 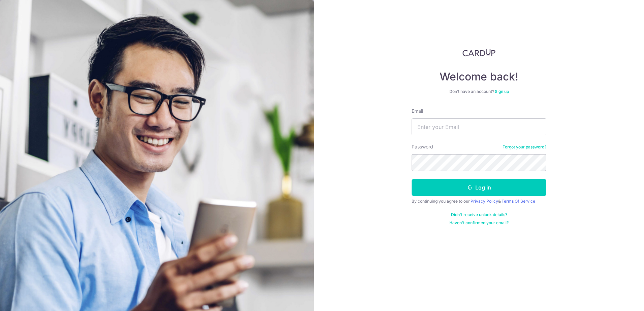 What do you see at coordinates (485, 201) in the screenshot?
I see `a: Privacy Policy` at bounding box center [485, 201].